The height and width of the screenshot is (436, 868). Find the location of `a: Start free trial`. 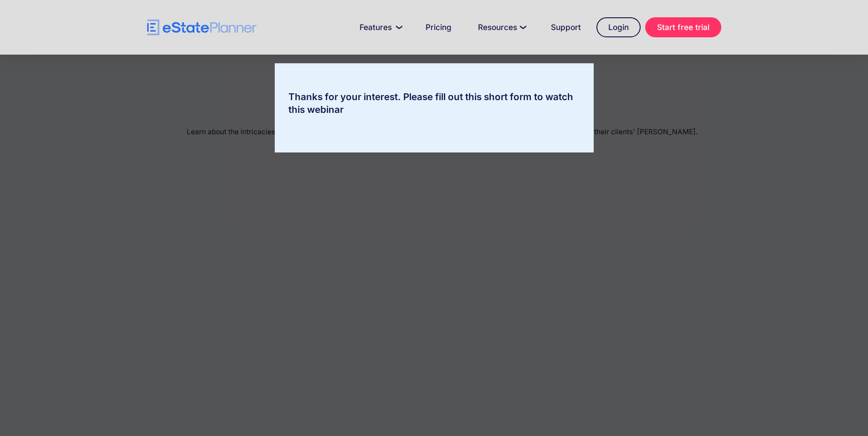

a: Start free trial is located at coordinates (683, 27).